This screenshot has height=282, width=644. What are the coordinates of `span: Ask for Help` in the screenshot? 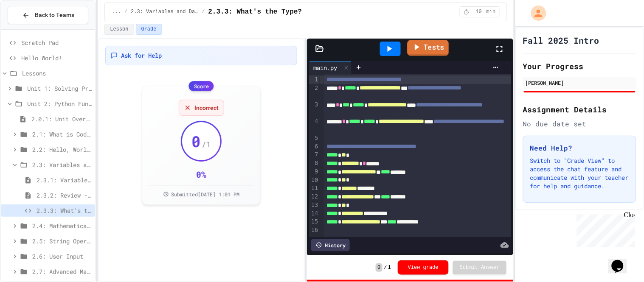 It's located at (141, 55).